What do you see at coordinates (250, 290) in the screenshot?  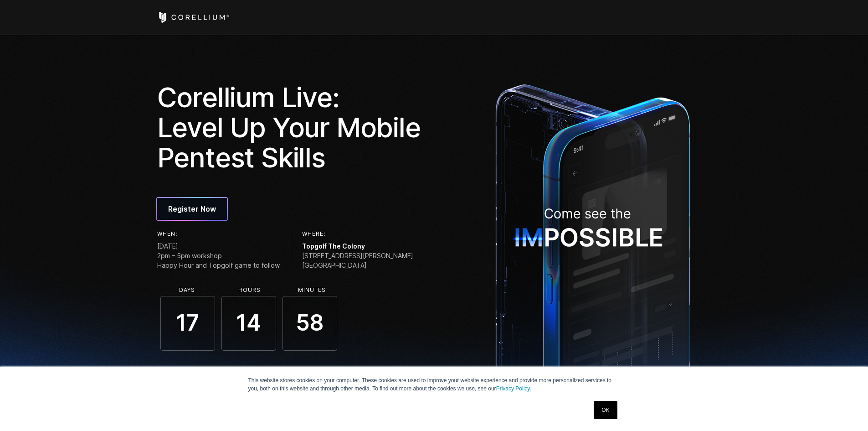 I see `li: Hours` at bounding box center [250, 290].